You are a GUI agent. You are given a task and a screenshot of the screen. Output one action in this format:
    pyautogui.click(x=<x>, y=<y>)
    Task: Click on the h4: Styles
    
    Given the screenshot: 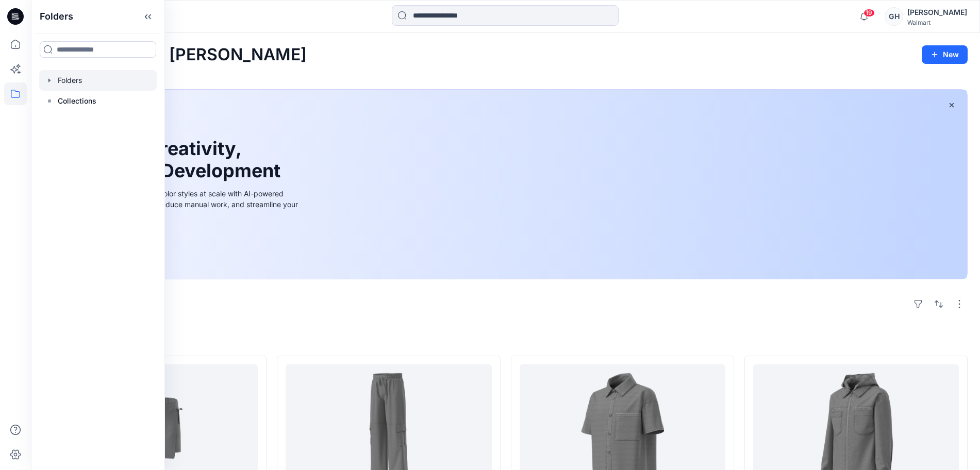 What is the action you would take?
    pyautogui.click(x=505, y=339)
    